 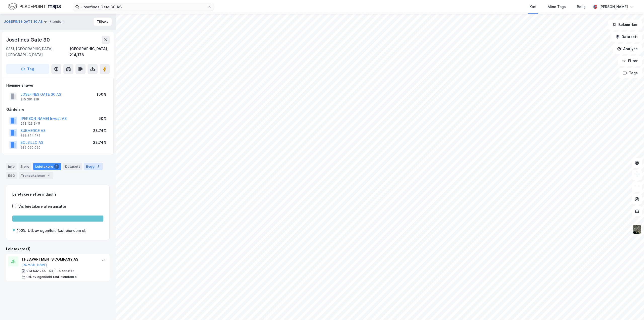 I want to click on button: Analyse, so click(x=627, y=49).